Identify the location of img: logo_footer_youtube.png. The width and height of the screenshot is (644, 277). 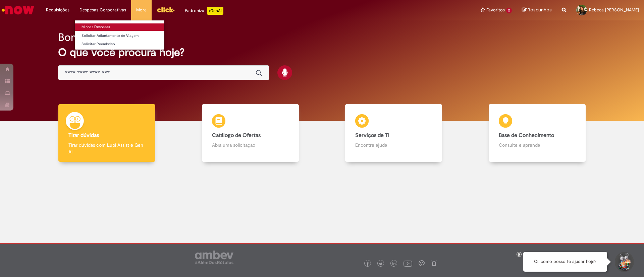
(408, 263).